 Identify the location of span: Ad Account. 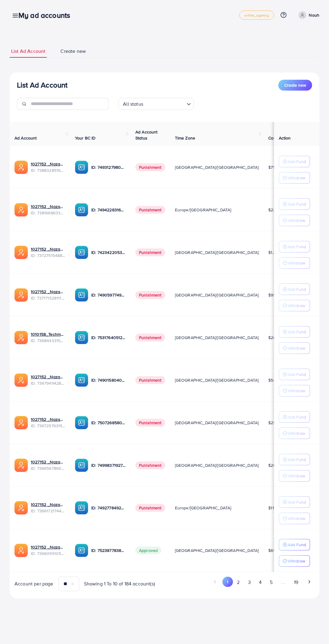
(26, 138).